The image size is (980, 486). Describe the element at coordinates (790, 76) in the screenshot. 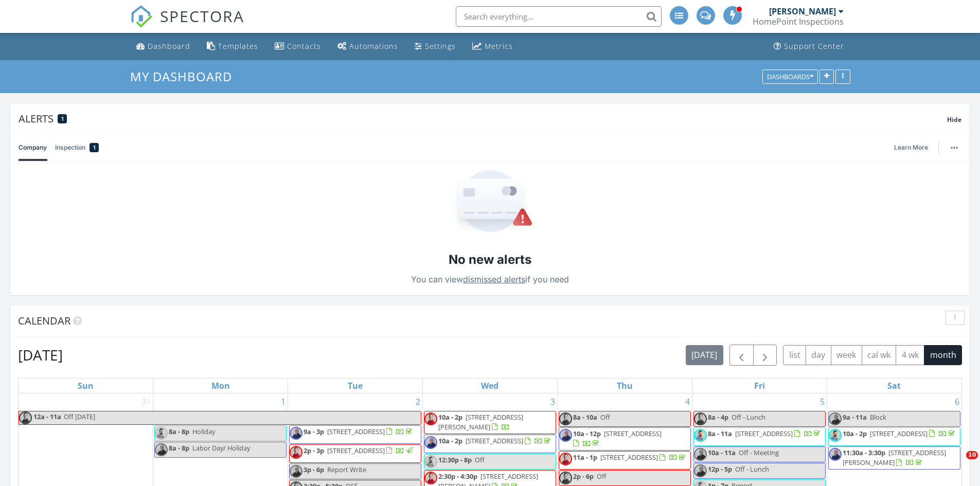

I see `div: Dashboards` at that location.